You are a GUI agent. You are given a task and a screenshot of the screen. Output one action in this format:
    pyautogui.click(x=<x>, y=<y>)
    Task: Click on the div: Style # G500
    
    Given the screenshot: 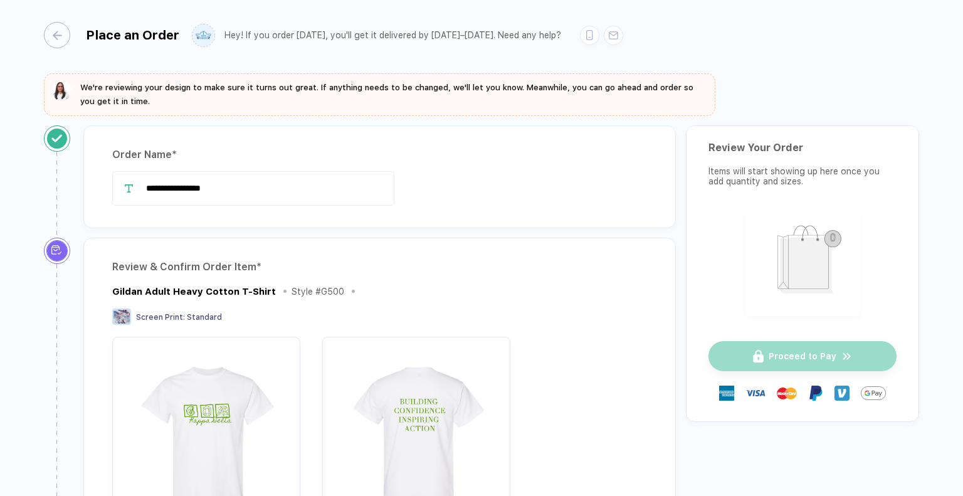 What is the action you would take?
    pyautogui.click(x=318, y=292)
    